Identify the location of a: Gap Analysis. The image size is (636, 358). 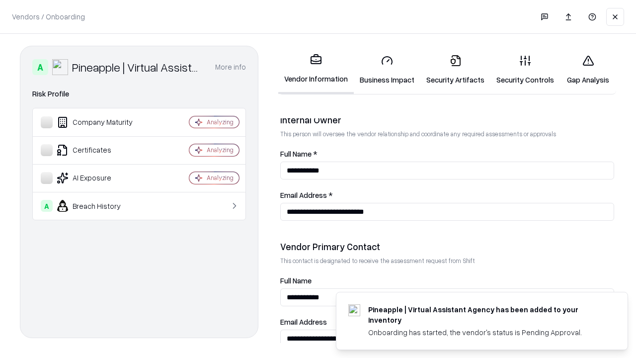
(588, 70).